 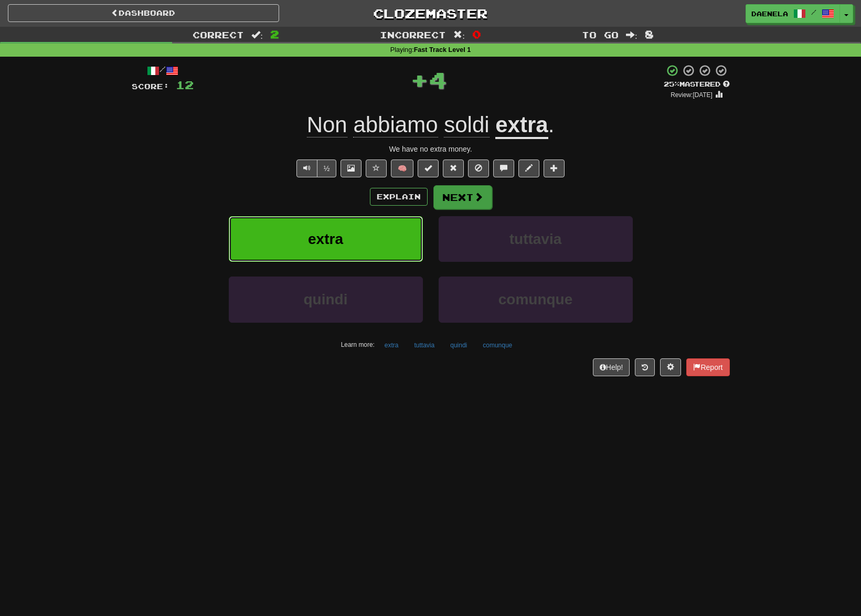 What do you see at coordinates (307, 169) in the screenshot?
I see `button: Play sentence audio (ctl+space)` at bounding box center [307, 169].